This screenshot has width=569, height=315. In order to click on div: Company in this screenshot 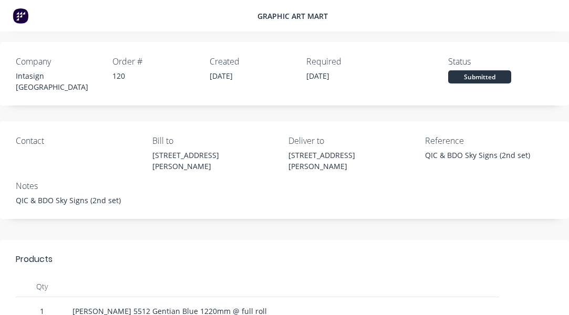, I will do `click(64, 61)`.